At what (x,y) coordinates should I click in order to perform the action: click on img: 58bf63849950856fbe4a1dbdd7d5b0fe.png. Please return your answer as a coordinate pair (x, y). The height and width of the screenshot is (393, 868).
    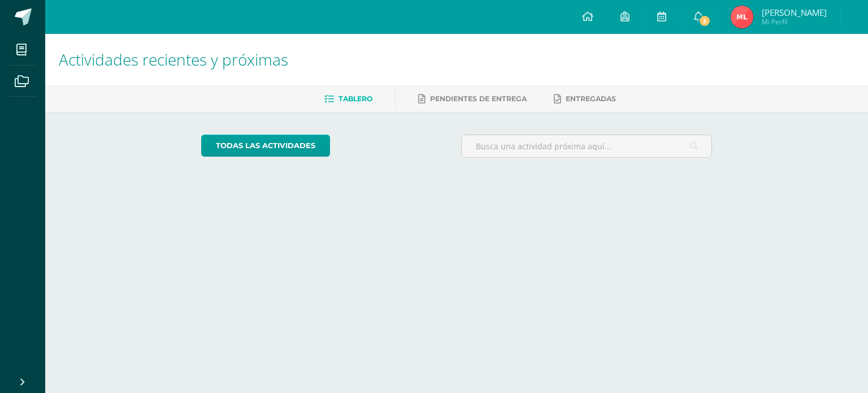
    Looking at the image, I should click on (741, 17).